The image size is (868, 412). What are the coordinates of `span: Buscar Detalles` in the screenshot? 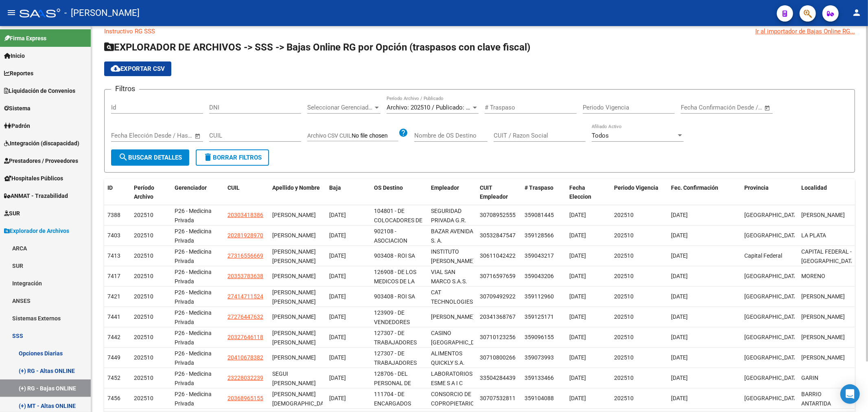 It's located at (150, 157).